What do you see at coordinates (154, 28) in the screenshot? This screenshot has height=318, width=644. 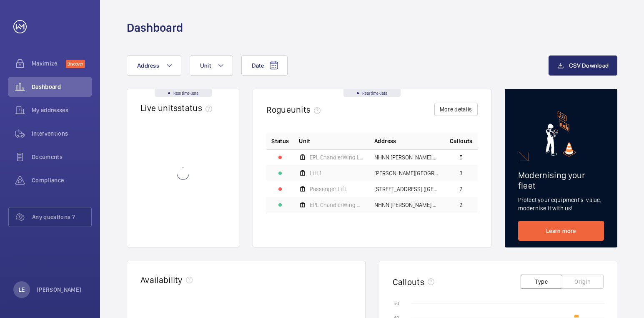 I see `h1: Dashboard` at bounding box center [154, 28].